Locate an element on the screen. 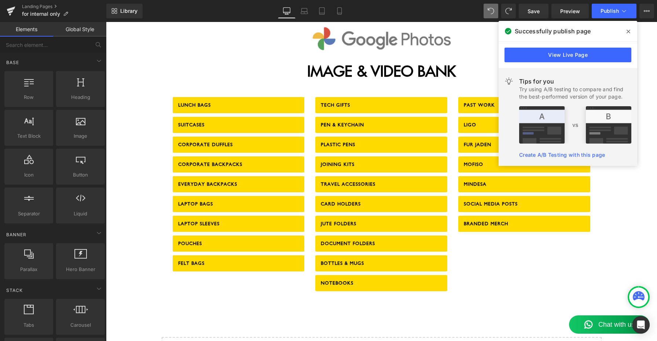  span: Preview is located at coordinates (570, 11).